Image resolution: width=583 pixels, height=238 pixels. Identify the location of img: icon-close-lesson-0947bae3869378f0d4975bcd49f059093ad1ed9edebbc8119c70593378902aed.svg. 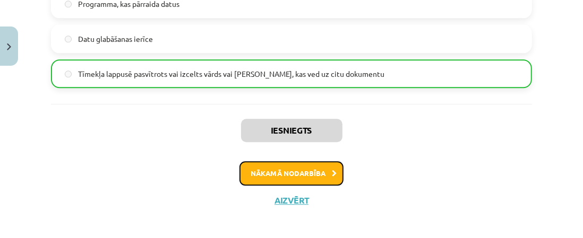
(9, 47).